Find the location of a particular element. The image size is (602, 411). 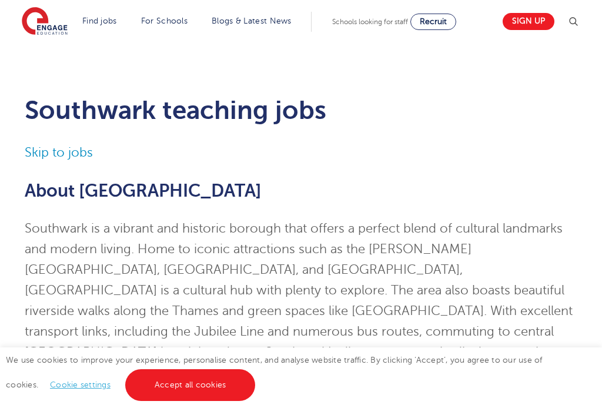

a: Cookie settings is located at coordinates (80, 384).